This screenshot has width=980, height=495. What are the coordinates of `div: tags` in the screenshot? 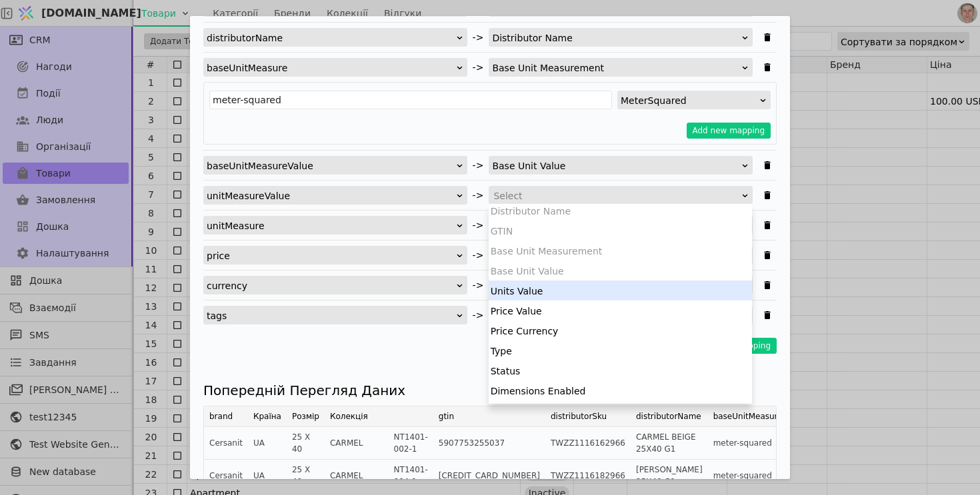 It's located at (331, 316).